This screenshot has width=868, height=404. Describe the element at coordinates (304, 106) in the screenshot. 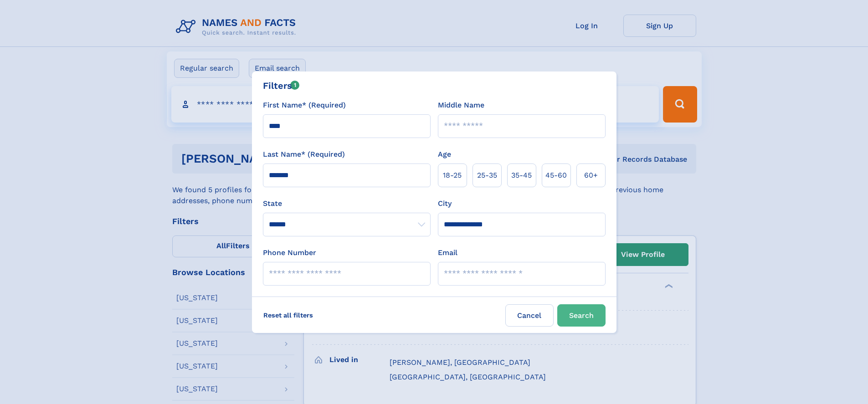

I see `label: First Name* (Required)` at that location.